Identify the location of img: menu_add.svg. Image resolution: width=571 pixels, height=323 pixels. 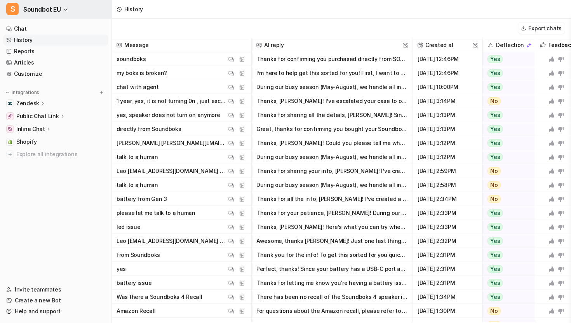
(101, 92).